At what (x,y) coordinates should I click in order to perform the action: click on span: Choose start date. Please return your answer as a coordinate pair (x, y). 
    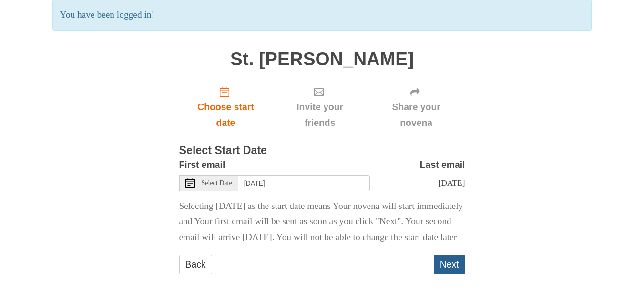
    Looking at the image, I should click on (226, 115).